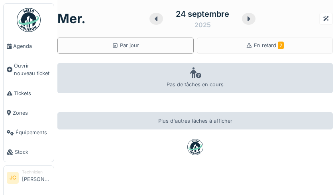 Image resolution: width=336 pixels, height=195 pixels. What do you see at coordinates (33, 152) in the screenshot?
I see `span: Stock` at bounding box center [33, 152].